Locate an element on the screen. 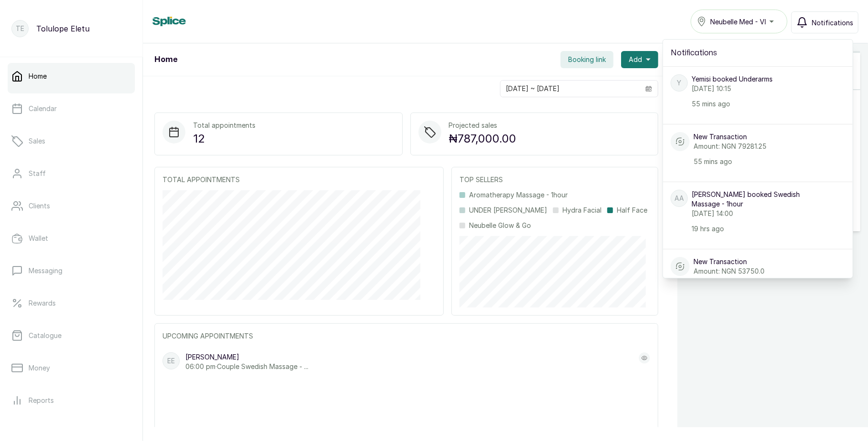 This screenshot has height=441, width=868. p: Amount: NGN 79281.25 is located at coordinates (759, 147).